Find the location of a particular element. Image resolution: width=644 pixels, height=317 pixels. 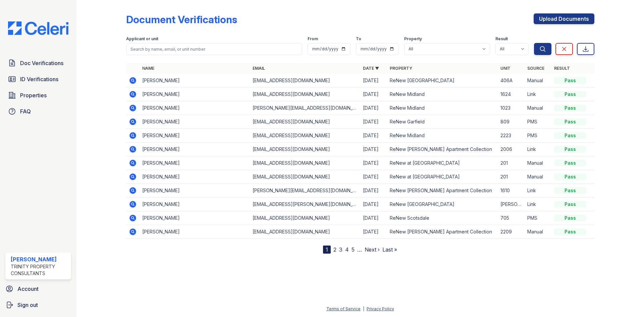

div: 1 is located at coordinates (327, 250).